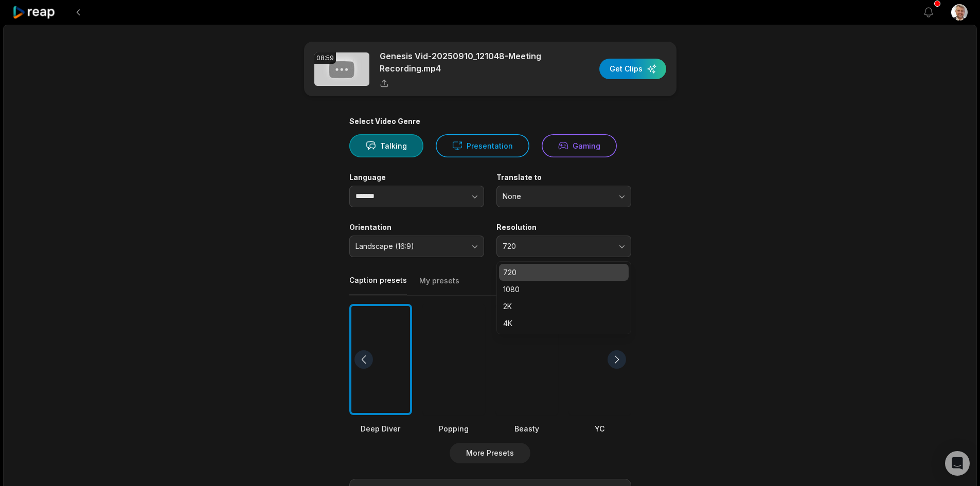 This screenshot has width=980, height=486. What do you see at coordinates (410, 246) in the screenshot?
I see `span: Landscape (16:9)` at bounding box center [410, 246].